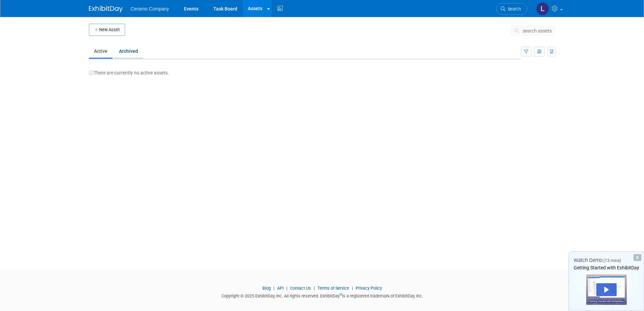 Image resolution: width=644 pixels, height=311 pixels. Describe the element at coordinates (533, 31) in the screenshot. I see `button: search assets` at that location.